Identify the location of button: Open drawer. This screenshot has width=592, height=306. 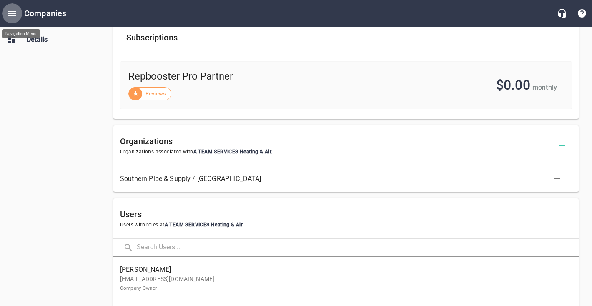
(12, 13).